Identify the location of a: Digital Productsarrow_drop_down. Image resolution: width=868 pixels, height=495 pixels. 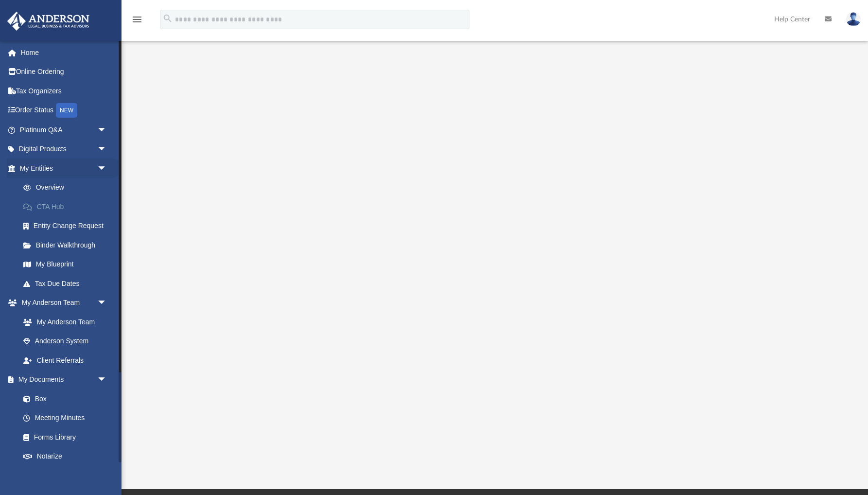
(64, 149).